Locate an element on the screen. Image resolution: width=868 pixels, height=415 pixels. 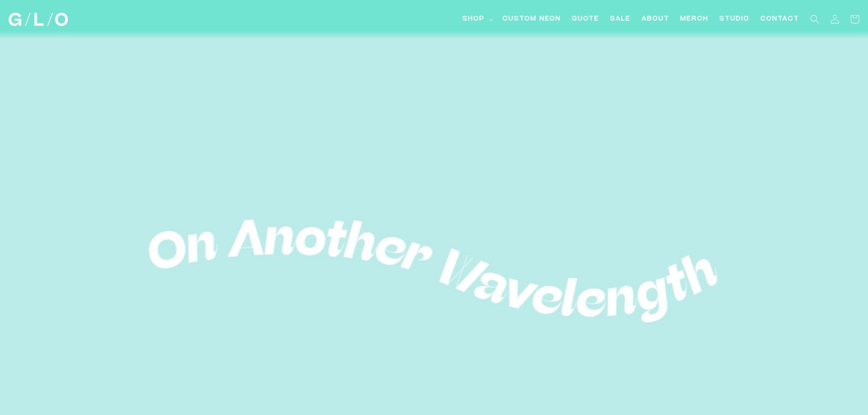
span: Custom Neon is located at coordinates (532, 19).